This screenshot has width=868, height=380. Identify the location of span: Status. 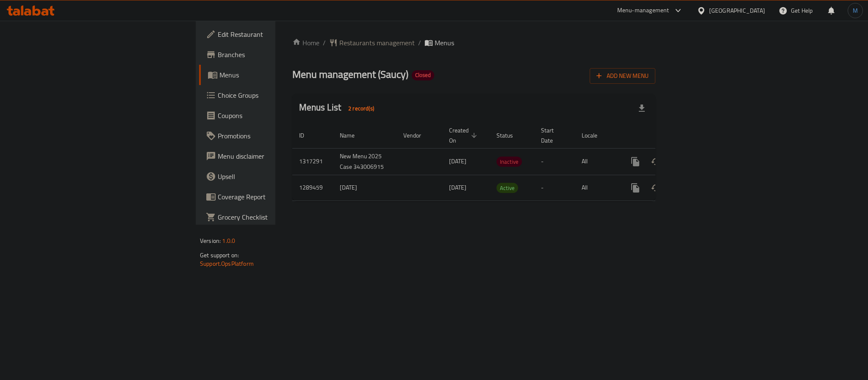
(510, 135).